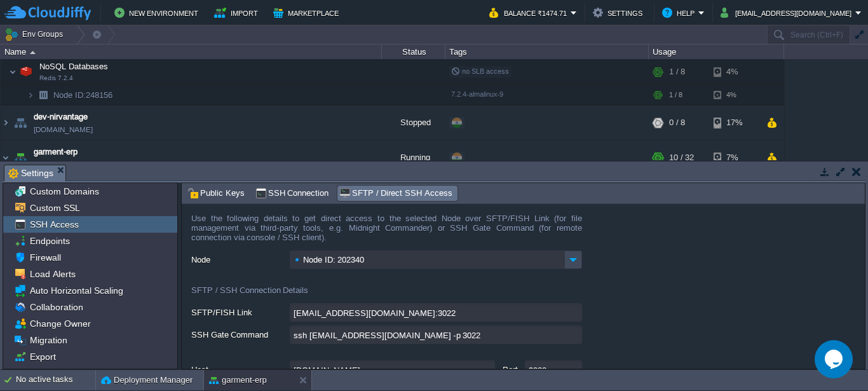 This screenshot has width=868, height=391. Describe the element at coordinates (54, 224) in the screenshot. I see `a: SSH Access` at that location.